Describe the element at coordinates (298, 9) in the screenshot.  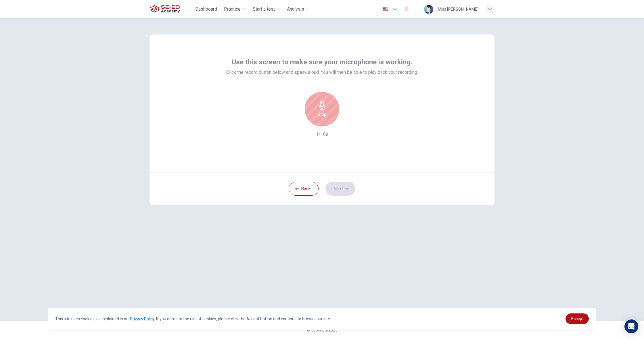
I see `button: Analysis` at that location.